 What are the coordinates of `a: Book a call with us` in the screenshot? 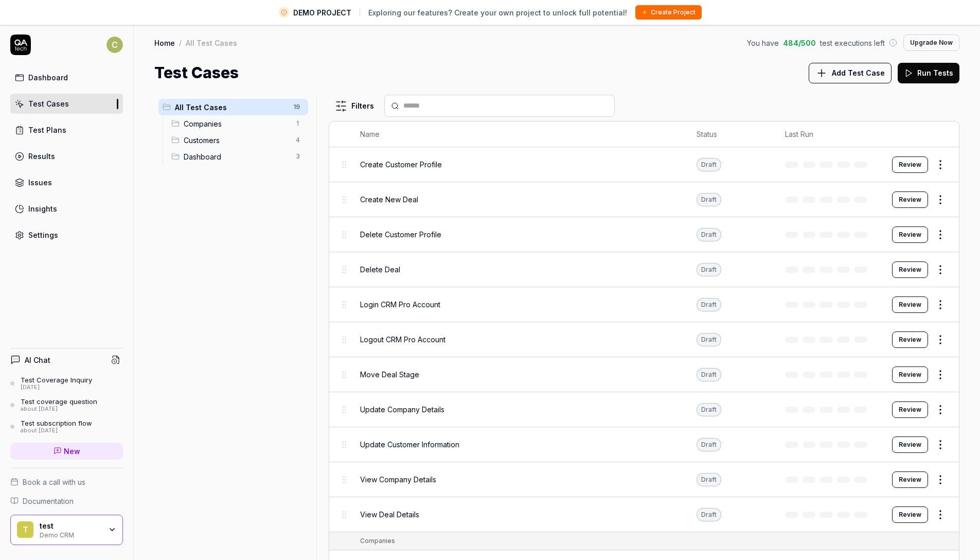 It's located at (66, 482).